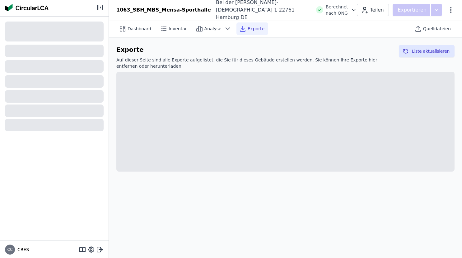  I want to click on h6: Exporte, so click(255, 50).